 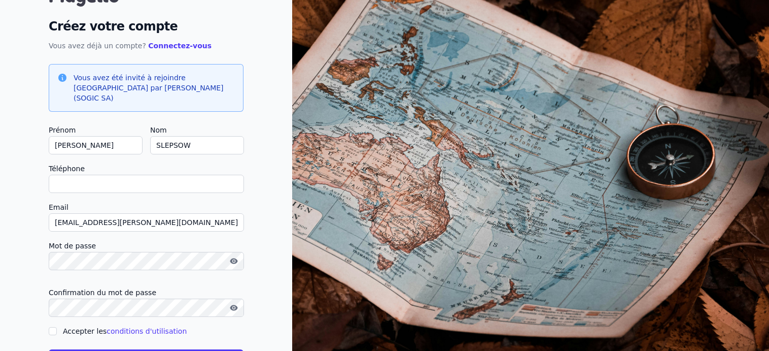 I want to click on label: Nom, so click(x=197, y=130).